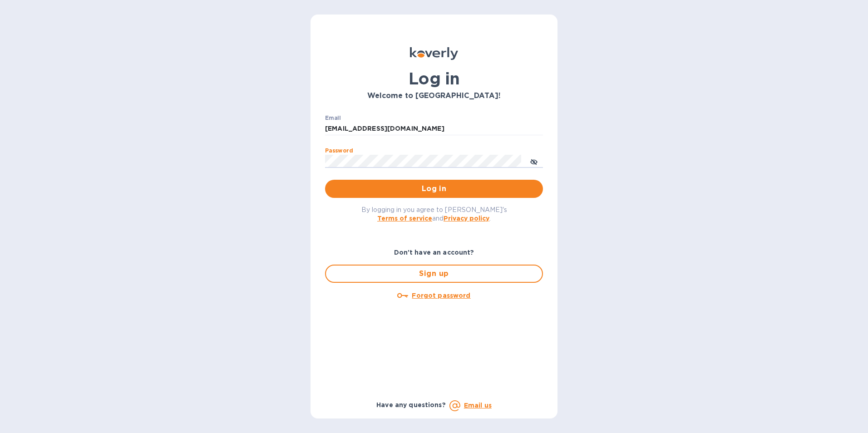 This screenshot has height=433, width=868. Describe the element at coordinates (404, 218) in the screenshot. I see `b: Terms of service` at that location.